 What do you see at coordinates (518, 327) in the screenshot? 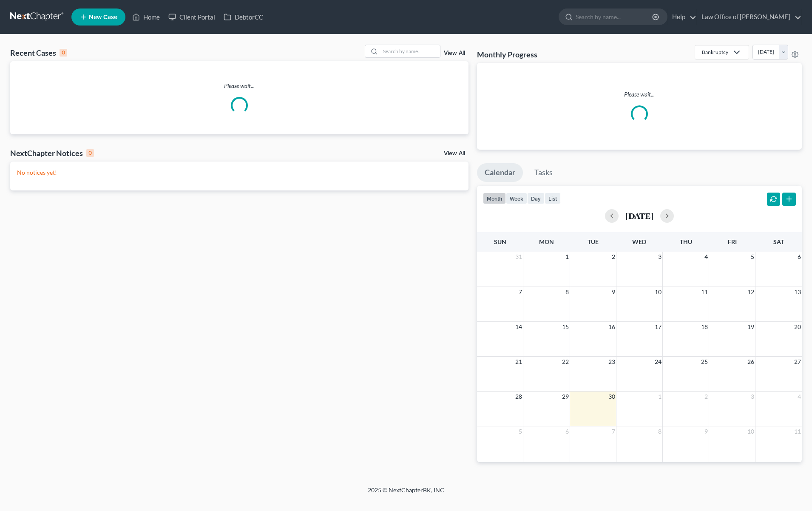
I see `span: 14` at bounding box center [518, 327].